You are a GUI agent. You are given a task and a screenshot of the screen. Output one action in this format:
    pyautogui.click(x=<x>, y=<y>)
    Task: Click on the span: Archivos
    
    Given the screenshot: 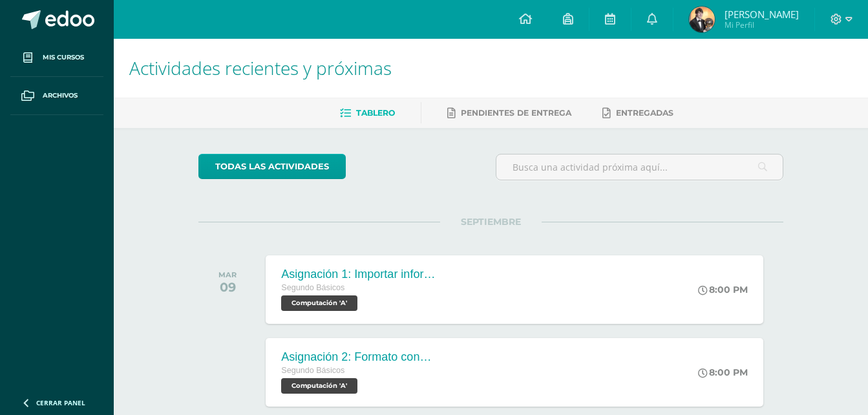 What is the action you would take?
    pyautogui.click(x=60, y=96)
    